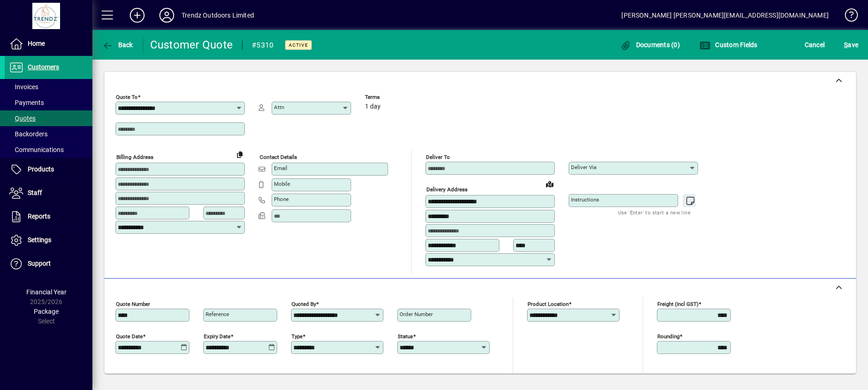 The height and width of the screenshot is (390, 868). What do you see at coordinates (126, 97) in the screenshot?
I see `mat-label: Quote To` at bounding box center [126, 97].